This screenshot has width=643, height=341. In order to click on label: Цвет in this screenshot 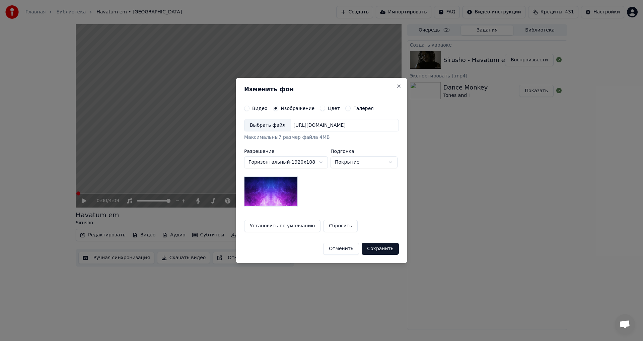, I will do `click(334, 108)`.